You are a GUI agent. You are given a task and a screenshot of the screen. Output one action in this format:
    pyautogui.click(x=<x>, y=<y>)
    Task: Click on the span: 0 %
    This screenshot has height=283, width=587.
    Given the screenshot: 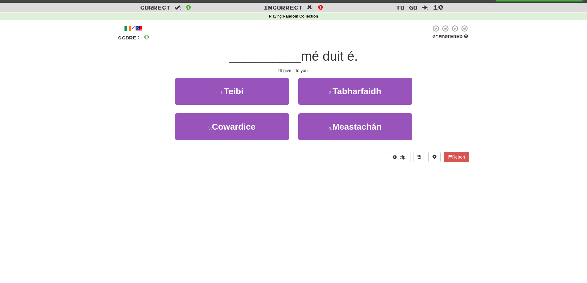 What is the action you would take?
    pyautogui.click(x=435, y=36)
    